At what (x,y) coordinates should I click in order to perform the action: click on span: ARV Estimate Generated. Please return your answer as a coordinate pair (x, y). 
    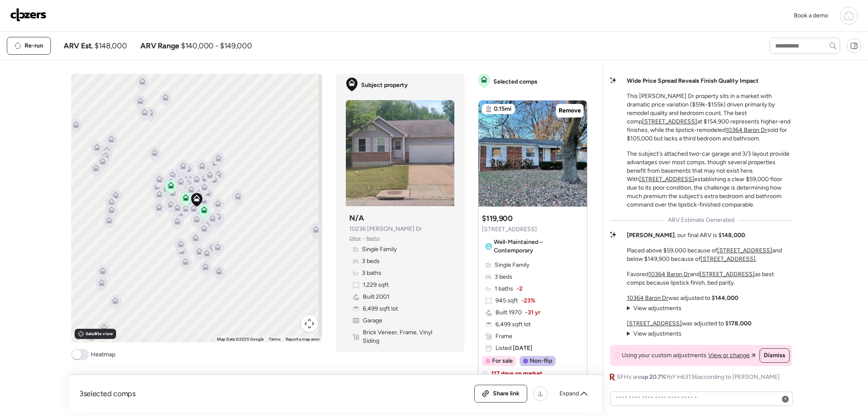
    Looking at the image, I should click on (701, 220).